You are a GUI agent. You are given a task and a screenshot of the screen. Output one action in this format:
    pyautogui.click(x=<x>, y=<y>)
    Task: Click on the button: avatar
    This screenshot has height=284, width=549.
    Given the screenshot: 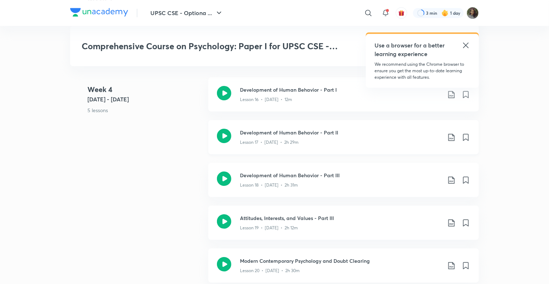 What is the action you would take?
    pyautogui.click(x=401, y=13)
    